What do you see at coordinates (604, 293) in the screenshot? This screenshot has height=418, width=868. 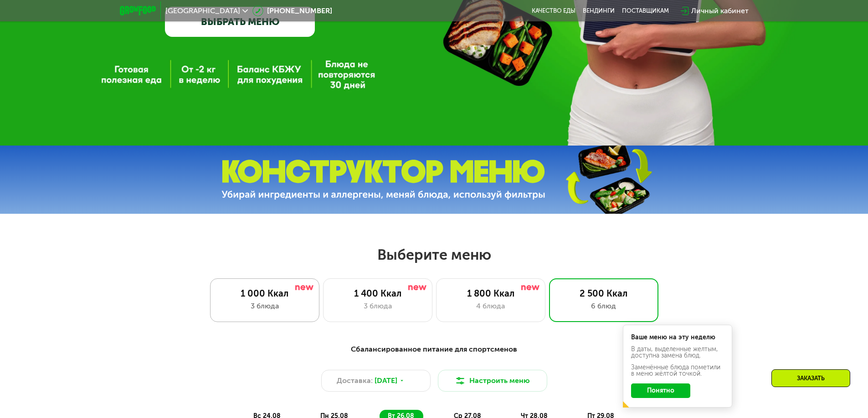 I see `div: 2 500 Ккал` at bounding box center [604, 293].